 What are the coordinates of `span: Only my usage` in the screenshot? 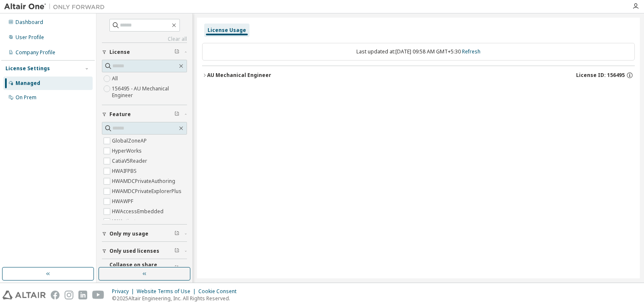 It's located at (129, 233).